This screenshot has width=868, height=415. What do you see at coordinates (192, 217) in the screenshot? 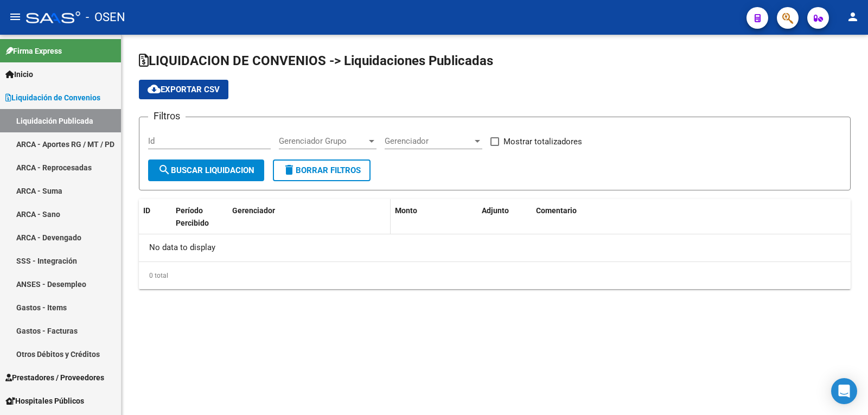
I see `span: Período Percibido` at bounding box center [192, 217].